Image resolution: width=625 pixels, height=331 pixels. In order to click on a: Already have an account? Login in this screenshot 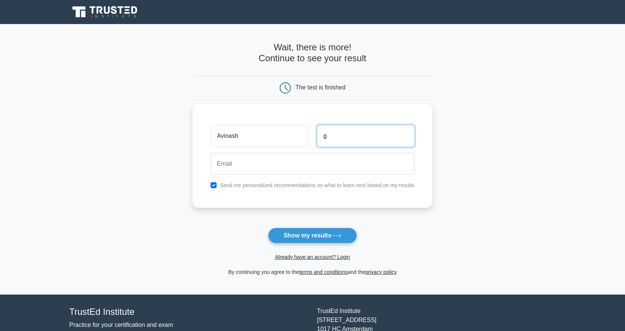, I will do `click(312, 257)`.